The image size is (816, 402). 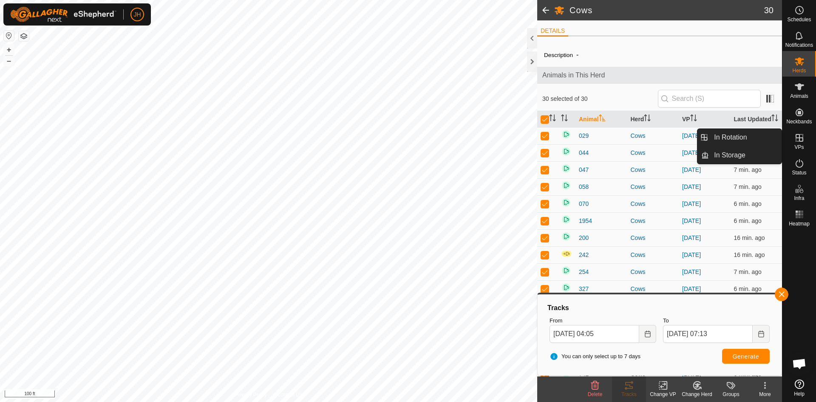 What do you see at coordinates (584, 289) in the screenshot?
I see `span: 327` at bounding box center [584, 289].